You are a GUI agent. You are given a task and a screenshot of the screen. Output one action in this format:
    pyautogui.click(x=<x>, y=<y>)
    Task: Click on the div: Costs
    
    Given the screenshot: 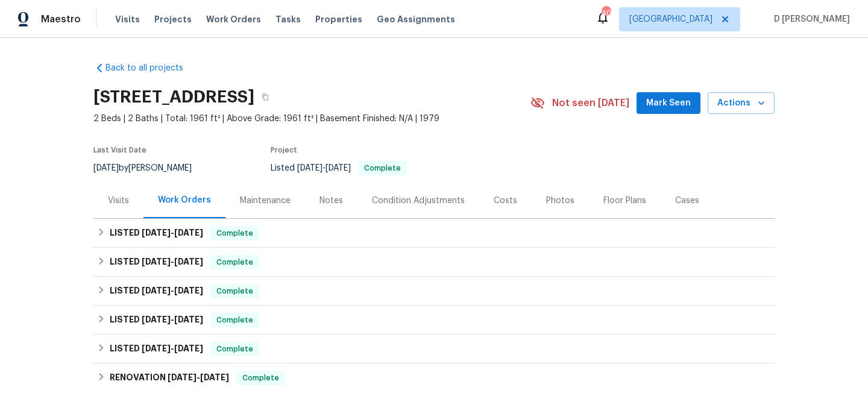 What is the action you would take?
    pyautogui.click(x=505, y=201)
    